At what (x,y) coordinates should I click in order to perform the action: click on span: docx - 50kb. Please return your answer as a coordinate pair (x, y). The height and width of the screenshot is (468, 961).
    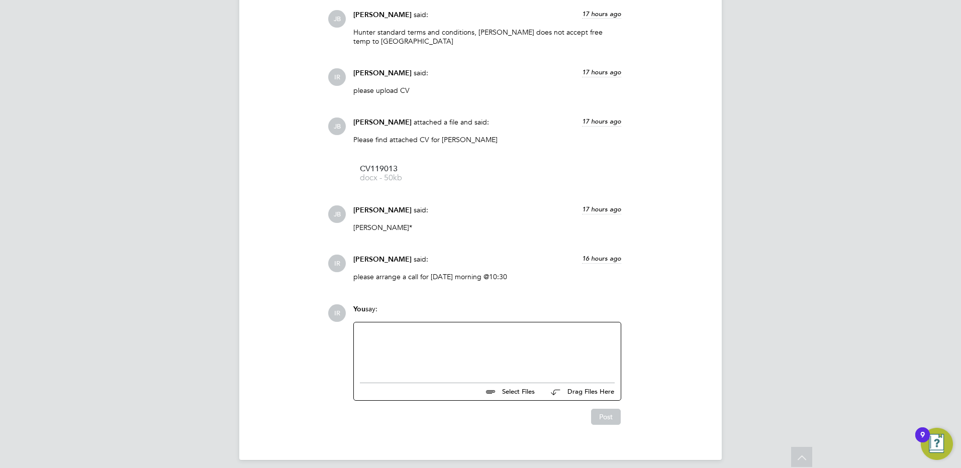
    Looking at the image, I should click on (400, 178).